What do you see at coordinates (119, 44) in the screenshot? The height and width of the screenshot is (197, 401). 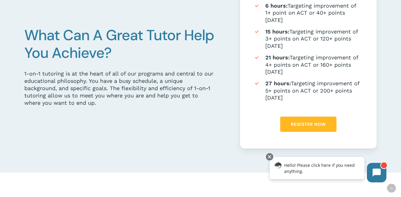 I see `span: What Can A Great Tutor Help You Achieve?` at bounding box center [119, 44].